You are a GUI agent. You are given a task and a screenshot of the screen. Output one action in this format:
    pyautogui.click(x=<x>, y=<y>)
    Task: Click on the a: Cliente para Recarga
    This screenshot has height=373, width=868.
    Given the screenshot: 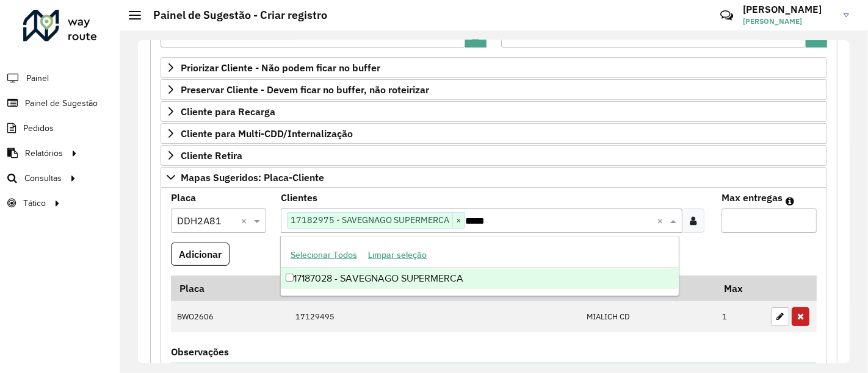 What is the action you would take?
    pyautogui.click(x=494, y=112)
    